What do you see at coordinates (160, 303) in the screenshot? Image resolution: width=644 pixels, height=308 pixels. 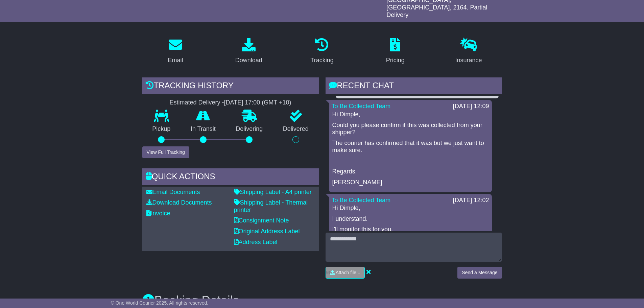 I see `span: © One World Courier 2025. All rights reserved.` at bounding box center [160, 303].